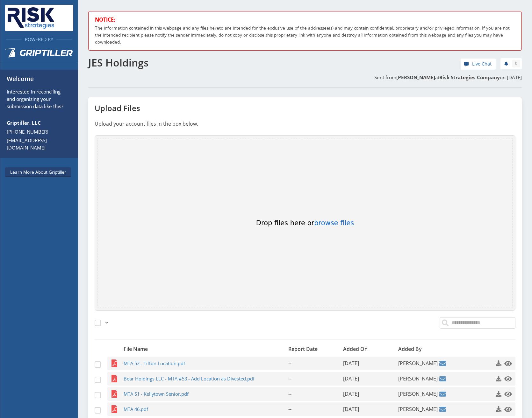 The height and width of the screenshot is (418, 532). I want to click on div: Added On, so click(369, 349).